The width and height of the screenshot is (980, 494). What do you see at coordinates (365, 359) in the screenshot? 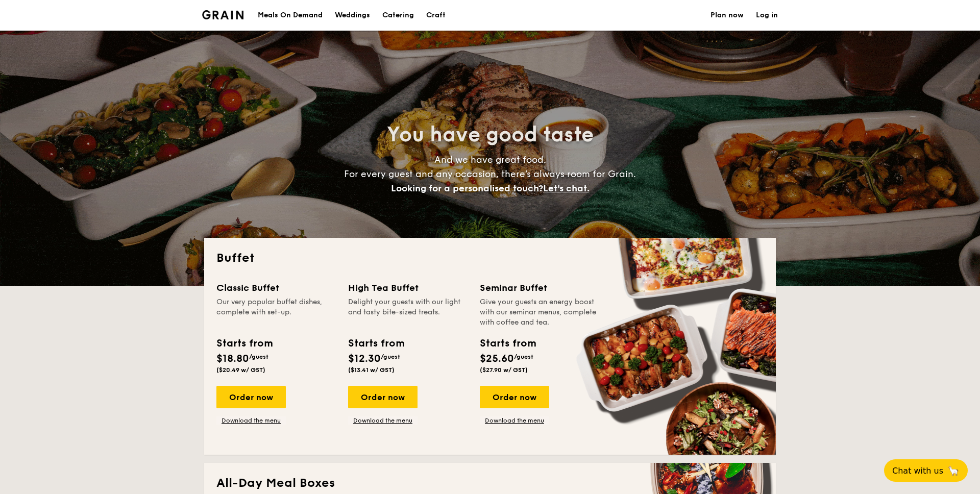
I see `span: $12.30` at bounding box center [365, 359].